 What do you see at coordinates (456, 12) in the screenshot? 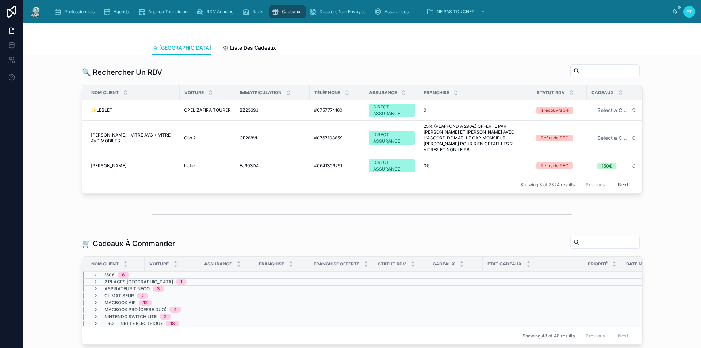
I see `a: NE PAS TOUCHER` at bounding box center [456, 12].